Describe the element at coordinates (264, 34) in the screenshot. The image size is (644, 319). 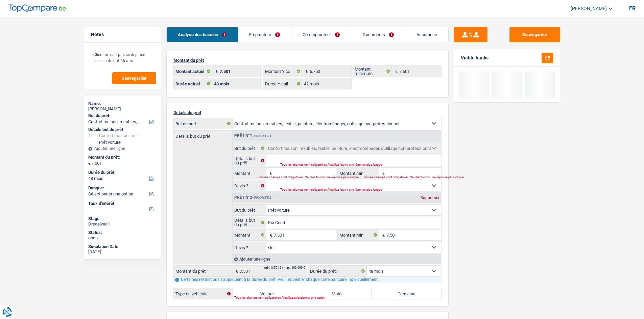
I see `a: Emprunteur` at that location.